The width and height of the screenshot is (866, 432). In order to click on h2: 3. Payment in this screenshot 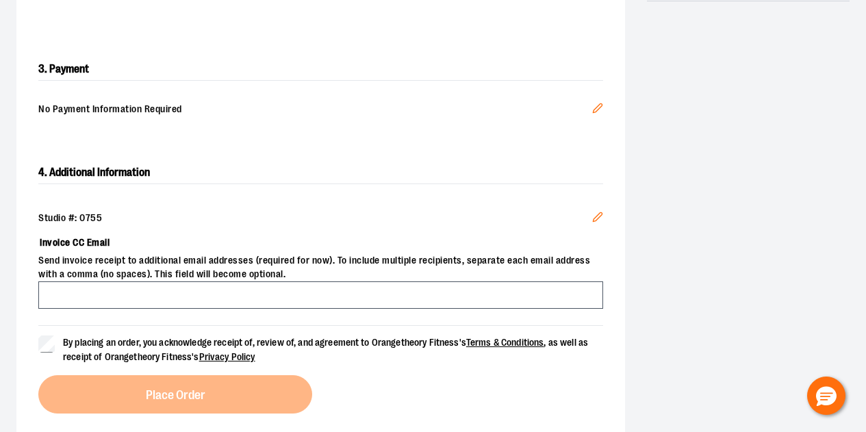, I will do `click(320, 69)`.